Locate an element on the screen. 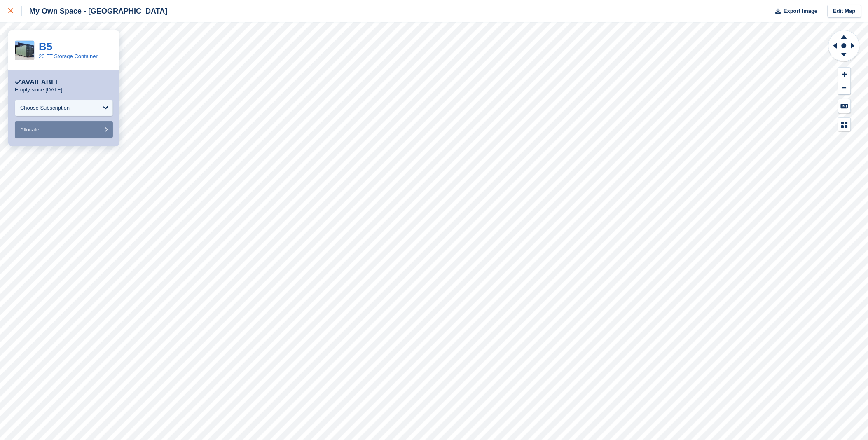  button: Export Image is located at coordinates (794, 11).